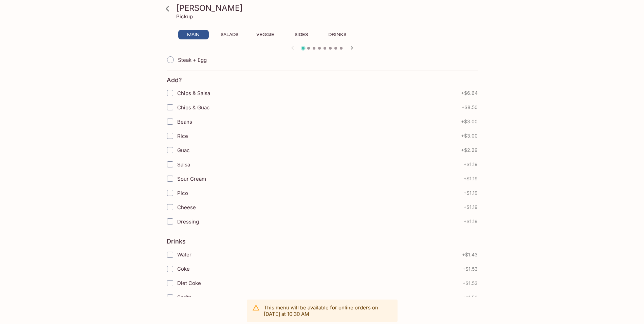 The width and height of the screenshot is (644, 324). Describe the element at coordinates (193, 35) in the screenshot. I see `button: Main` at that location.